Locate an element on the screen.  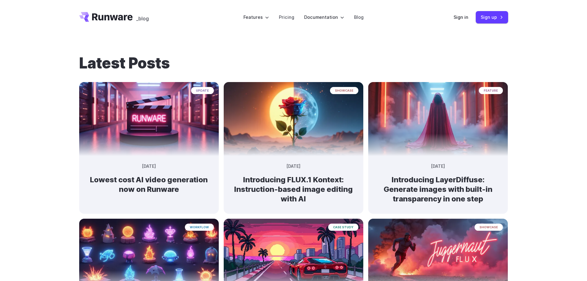
a: Surreal rose in a desert landscape, split between day and night with the sun and moon aligned beh... is located at coordinates (294, 182).